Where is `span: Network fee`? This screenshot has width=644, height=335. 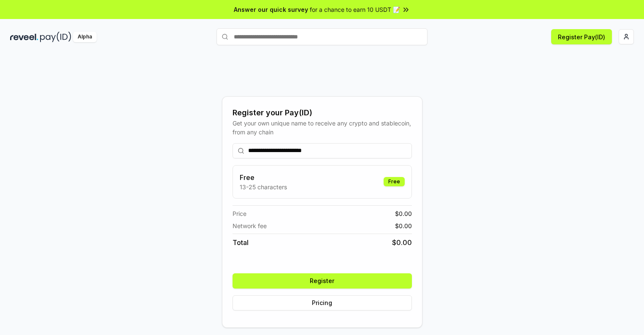 span: Network fee is located at coordinates (250, 225).